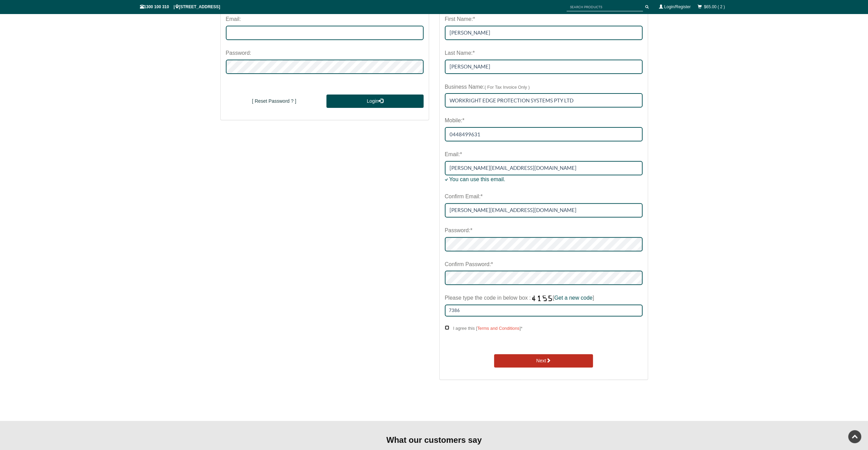 This screenshot has width=868, height=450. I want to click on a: $65.00 ( 2 ), so click(714, 7).